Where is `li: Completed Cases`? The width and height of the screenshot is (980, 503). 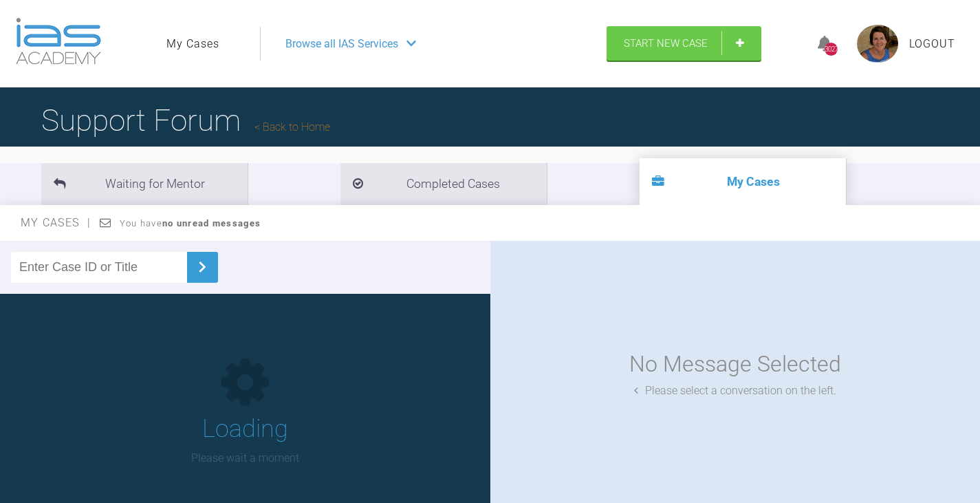
li: Completed Cases is located at coordinates (444, 184).